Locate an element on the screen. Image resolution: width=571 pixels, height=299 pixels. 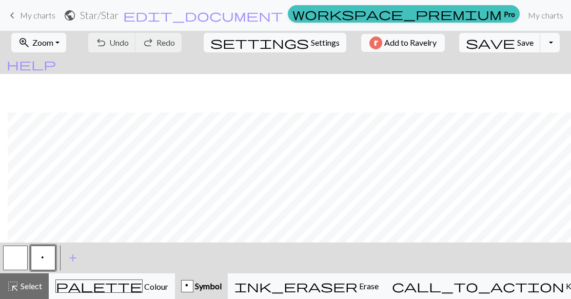
span: Select is located at coordinates (30, 285).